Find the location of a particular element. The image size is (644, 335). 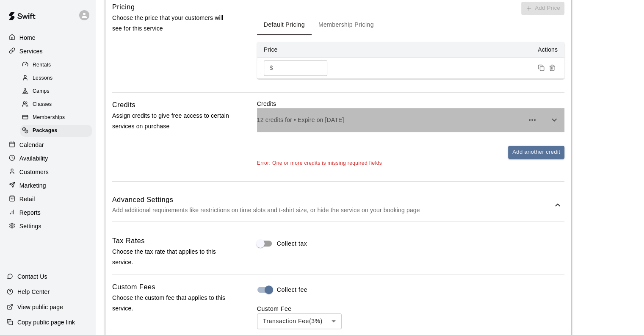

span: Collect fee is located at coordinates (292, 290).